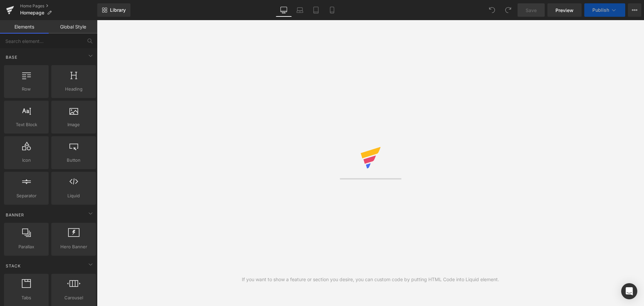 The width and height of the screenshot is (644, 306). Describe the element at coordinates (316, 10) in the screenshot. I see `a: Tablet` at that location.